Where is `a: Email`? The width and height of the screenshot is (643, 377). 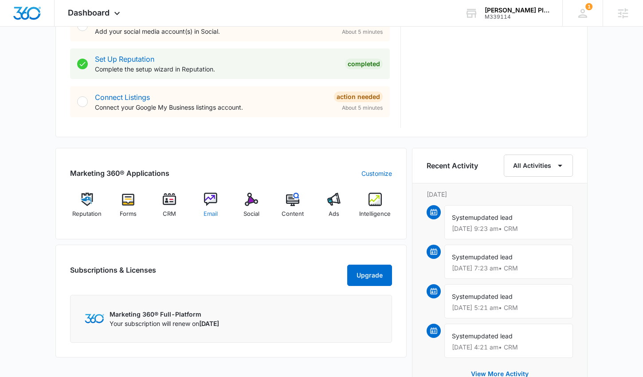
a: Email is located at coordinates (210, 209).